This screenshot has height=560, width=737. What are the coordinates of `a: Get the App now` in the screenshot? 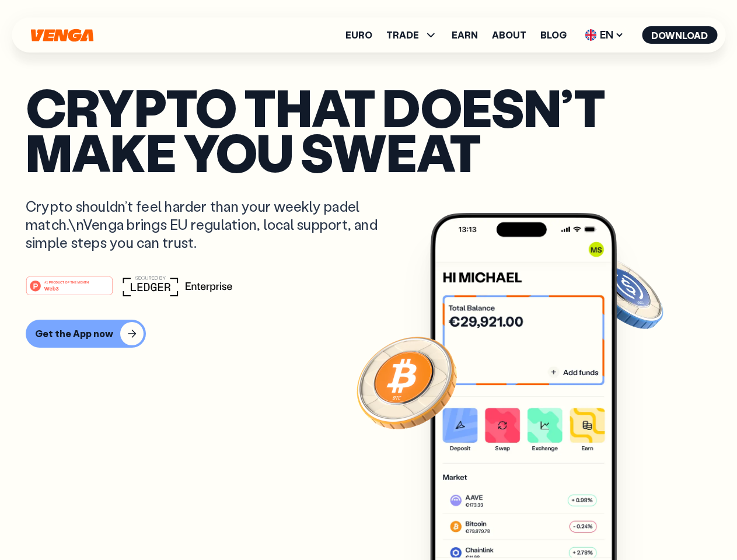 It's located at (368, 334).